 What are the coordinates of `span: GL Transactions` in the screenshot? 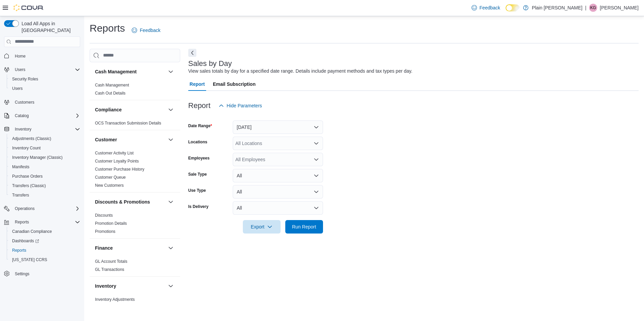 It's located at (110, 270).